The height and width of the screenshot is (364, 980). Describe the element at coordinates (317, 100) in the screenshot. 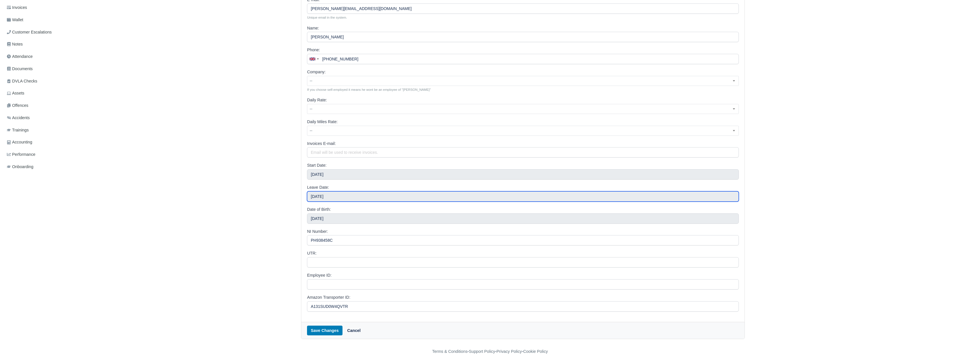

I see `label: Daily Rate:` at that location.